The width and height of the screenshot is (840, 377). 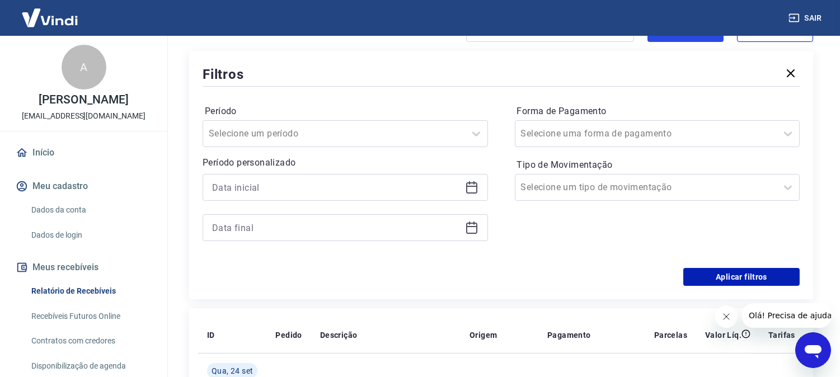 What do you see at coordinates (90, 291) in the screenshot?
I see `a: Relatório de Recebíveis` at bounding box center [90, 291].